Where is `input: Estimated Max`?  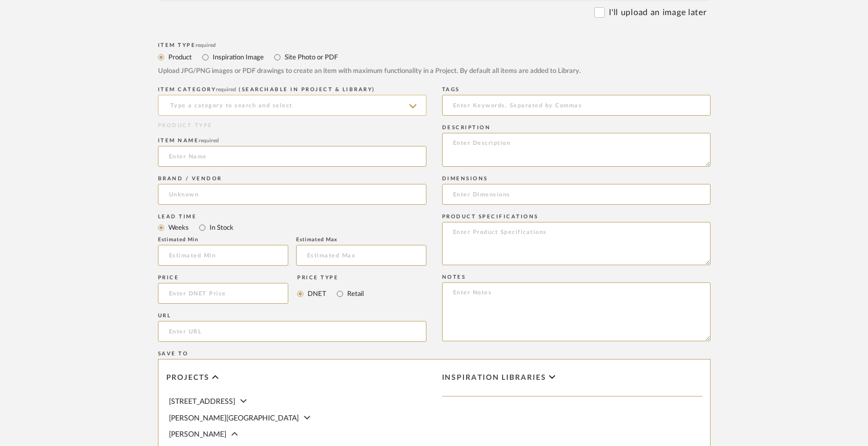 input: Estimated Max is located at coordinates (362, 255).